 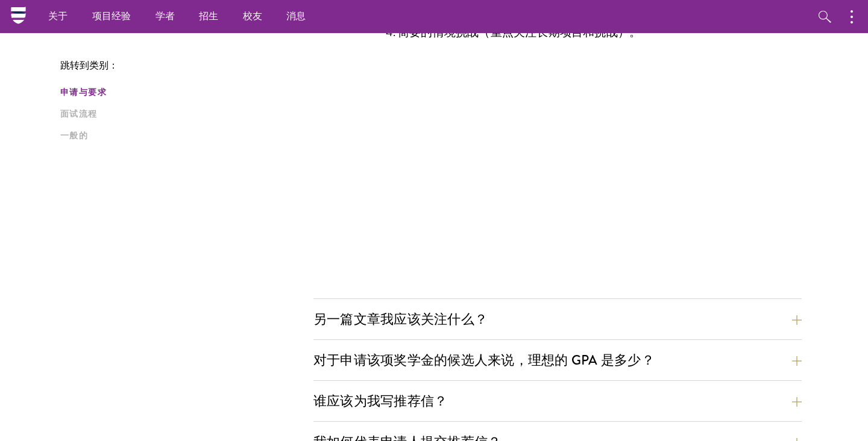 What do you see at coordinates (183, 92) in the screenshot?
I see `a: 申请与要求` at bounding box center [183, 92].